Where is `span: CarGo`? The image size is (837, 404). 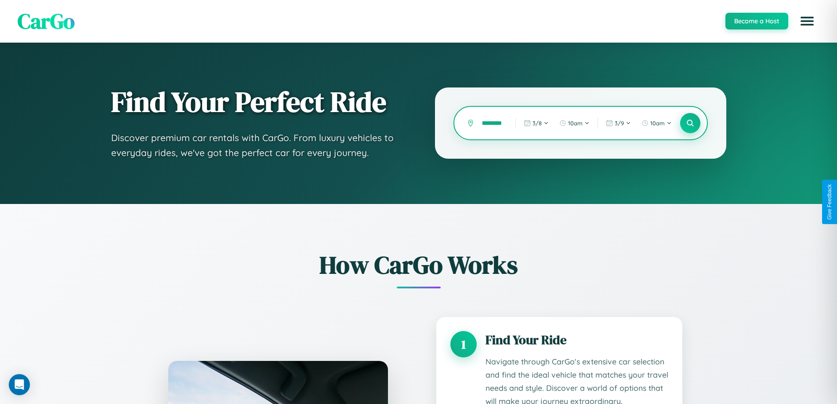
span: CarGo is located at coordinates (46, 21).